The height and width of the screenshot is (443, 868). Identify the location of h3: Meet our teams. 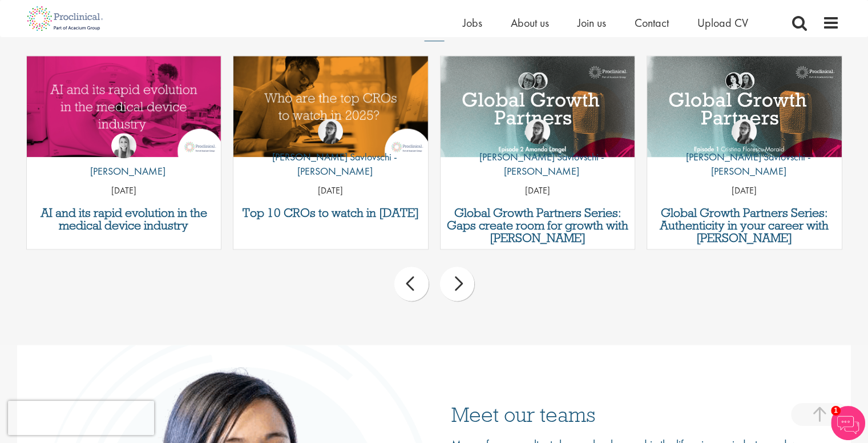
(638, 414).